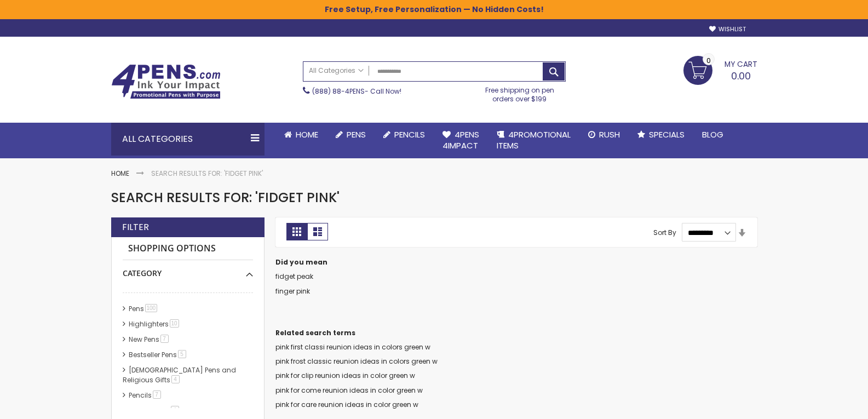  What do you see at coordinates (741, 76) in the screenshot?
I see `span: 0.00` at bounding box center [741, 76].